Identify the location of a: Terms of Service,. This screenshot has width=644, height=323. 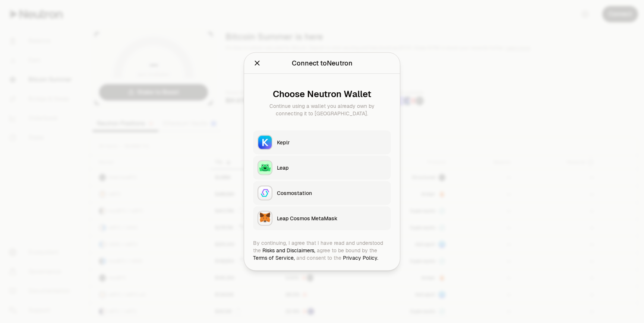
(274, 258).